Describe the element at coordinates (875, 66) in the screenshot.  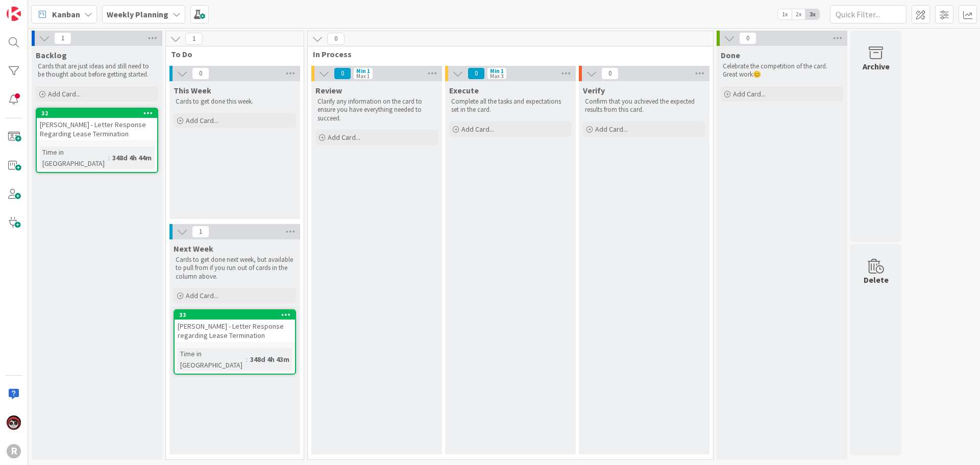
I see `div: Archive` at that location.